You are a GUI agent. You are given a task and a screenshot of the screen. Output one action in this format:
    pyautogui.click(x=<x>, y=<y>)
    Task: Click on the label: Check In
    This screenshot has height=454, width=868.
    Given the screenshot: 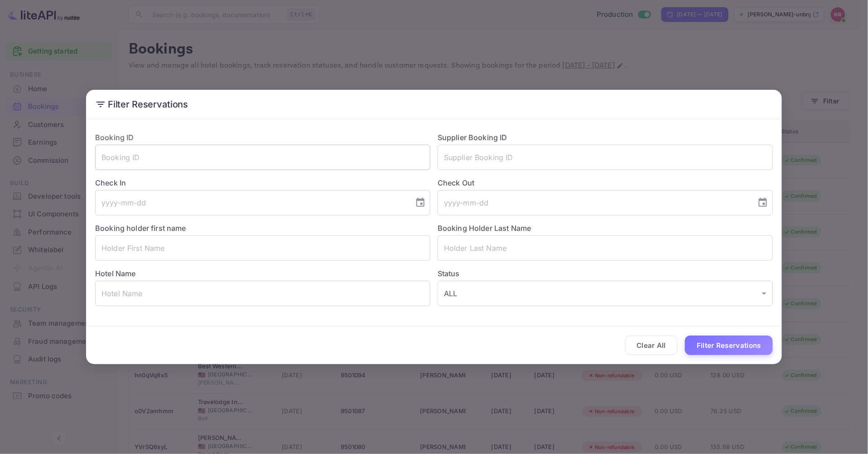 What is the action you would take?
    pyautogui.click(x=263, y=183)
    